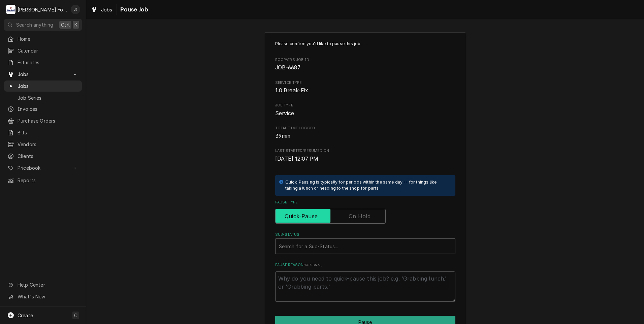 The image size is (644, 324). I want to click on label: Pause Type, so click(365, 202).